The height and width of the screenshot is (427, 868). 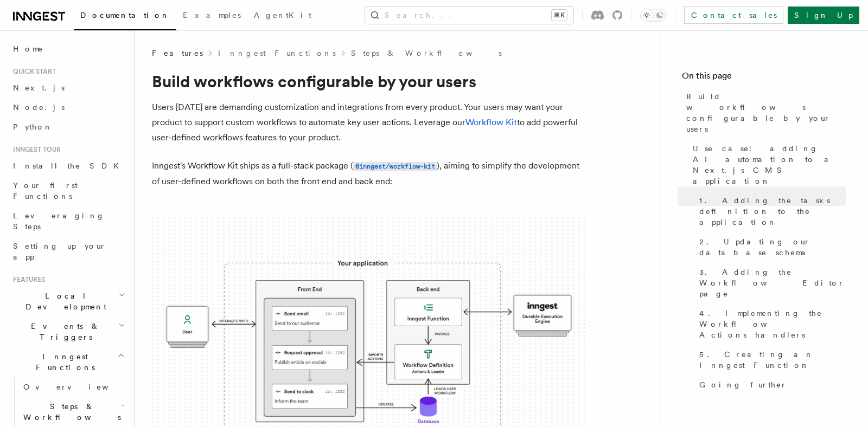 I want to click on span: Install the SDK, so click(x=69, y=166).